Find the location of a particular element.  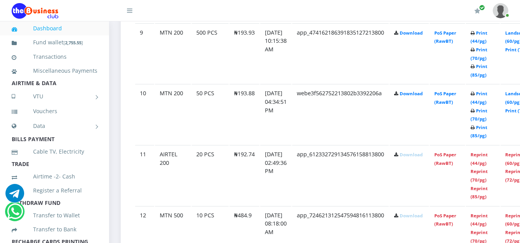

img: Logo is located at coordinates (35, 11).